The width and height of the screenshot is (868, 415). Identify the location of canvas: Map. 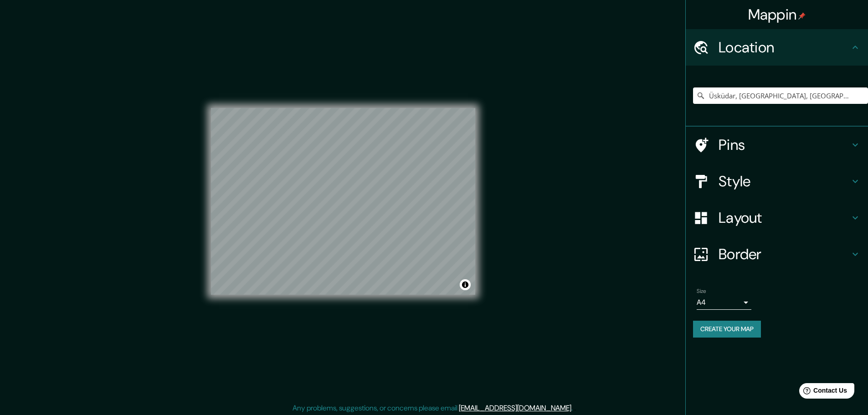
(343, 202).